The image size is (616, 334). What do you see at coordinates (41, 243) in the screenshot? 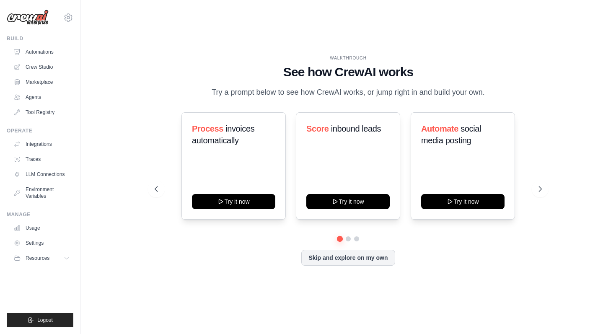
I see `a: Settings` at bounding box center [41, 243].